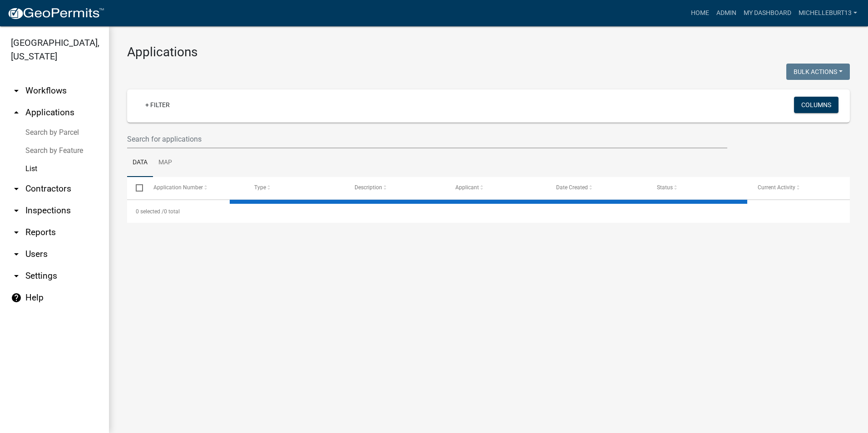  What do you see at coordinates (16, 113) in the screenshot?
I see `i: arrow_drop_up` at bounding box center [16, 113].